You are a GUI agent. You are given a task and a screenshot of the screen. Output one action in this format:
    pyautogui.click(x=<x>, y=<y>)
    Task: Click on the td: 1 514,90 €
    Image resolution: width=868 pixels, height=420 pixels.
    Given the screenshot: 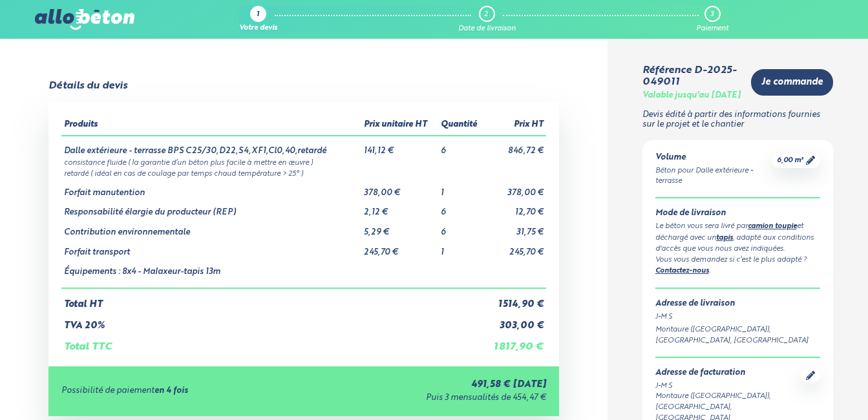 What is the action you would take?
    pyautogui.click(x=515, y=299)
    